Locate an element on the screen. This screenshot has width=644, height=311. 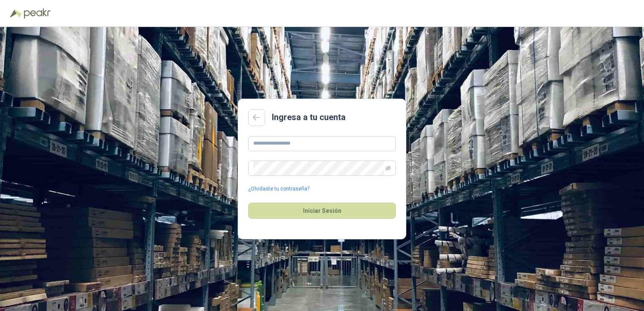
button: Iniciar Sesión is located at coordinates (322, 211).